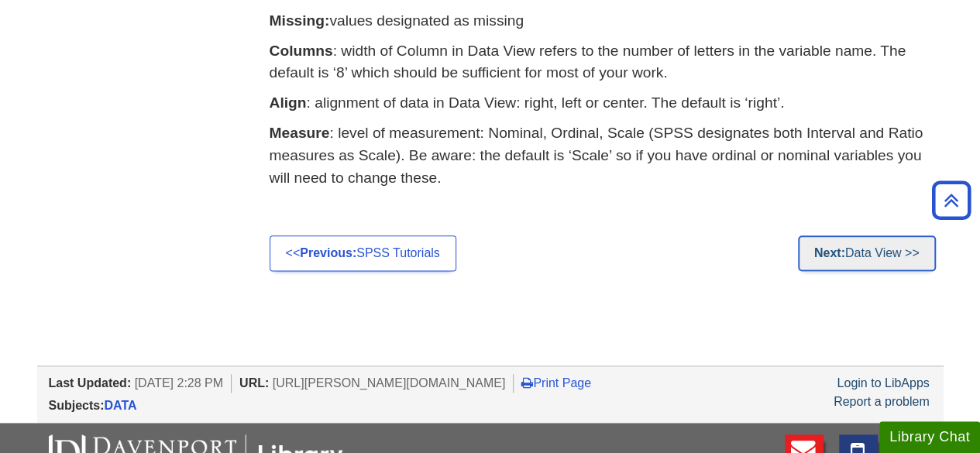  What do you see at coordinates (527, 383) in the screenshot?
I see `i: Print Page` at bounding box center [527, 383].